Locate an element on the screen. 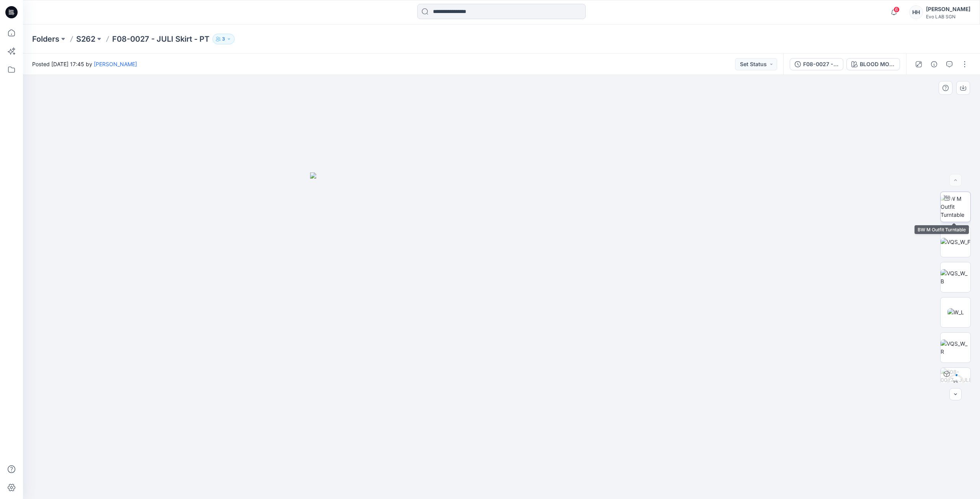 The width and height of the screenshot is (980, 499). img: F08-0027 - JULI Skirt - PAPER TOUCH - Blood Moon Red BLOOD MOON RED is located at coordinates (956, 383).